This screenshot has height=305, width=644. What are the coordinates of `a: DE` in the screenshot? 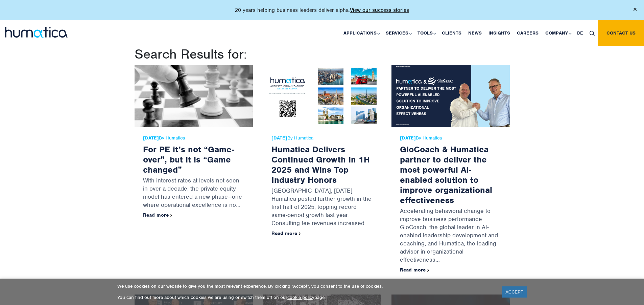 It's located at (580, 33).